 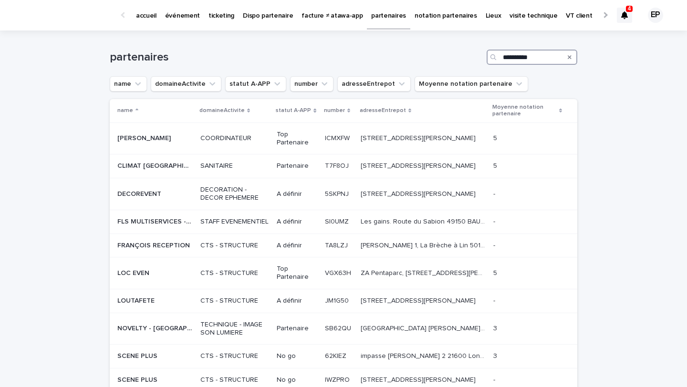 What do you see at coordinates (235, 329) in the screenshot?
I see `p: TECHNIQUE - IMAGE SON LUMIERE` at bounding box center [235, 329].